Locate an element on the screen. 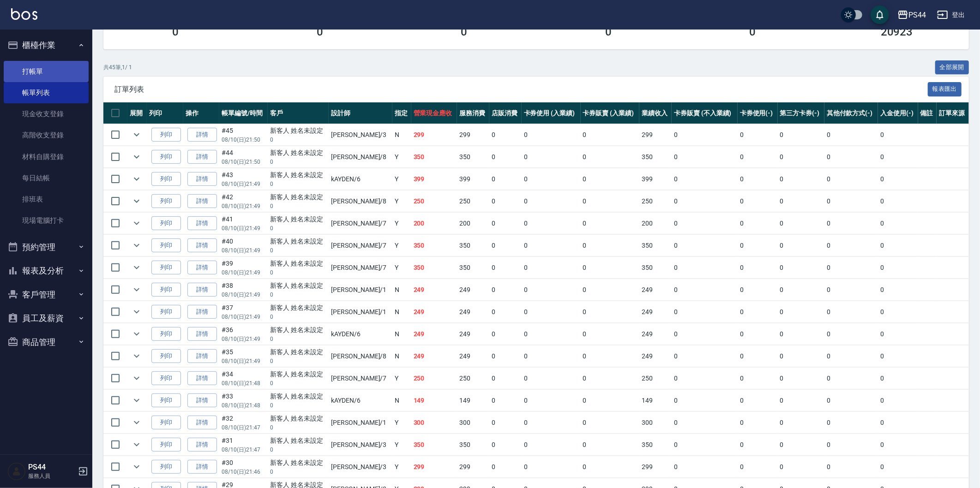 This screenshot has height=488, width=980. th: 服務消費 is located at coordinates (473, 113).